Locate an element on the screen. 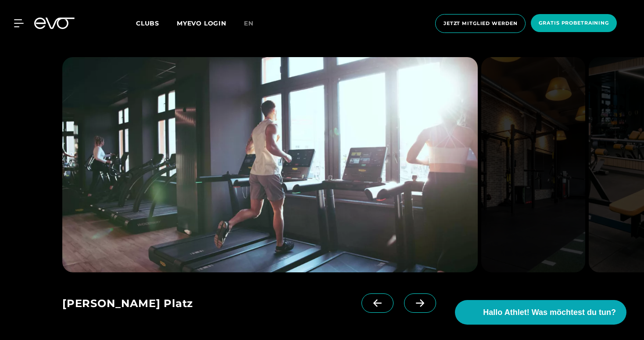  a: Clubs is located at coordinates (156, 23).